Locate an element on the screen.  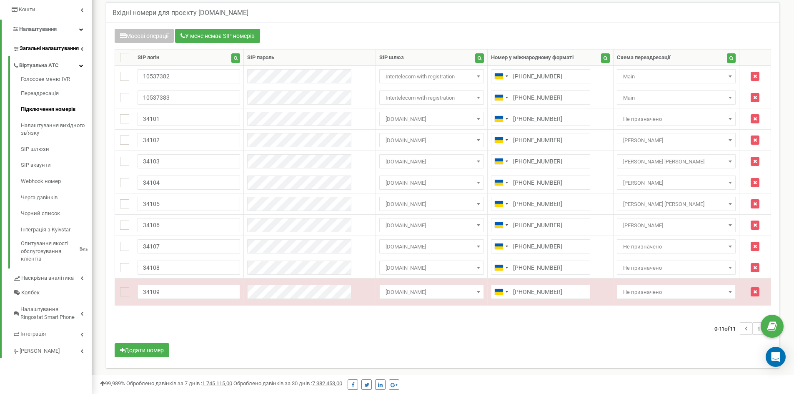
u: 1 745 115,00 is located at coordinates (217, 383).